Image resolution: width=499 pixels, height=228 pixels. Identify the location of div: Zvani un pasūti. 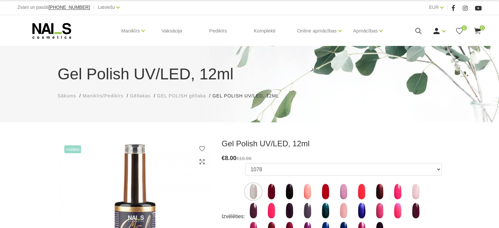
(53, 7).